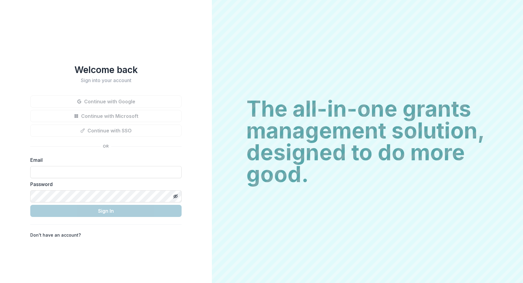  Describe the element at coordinates (106, 101) in the screenshot. I see `button: Continue with Google` at that location.